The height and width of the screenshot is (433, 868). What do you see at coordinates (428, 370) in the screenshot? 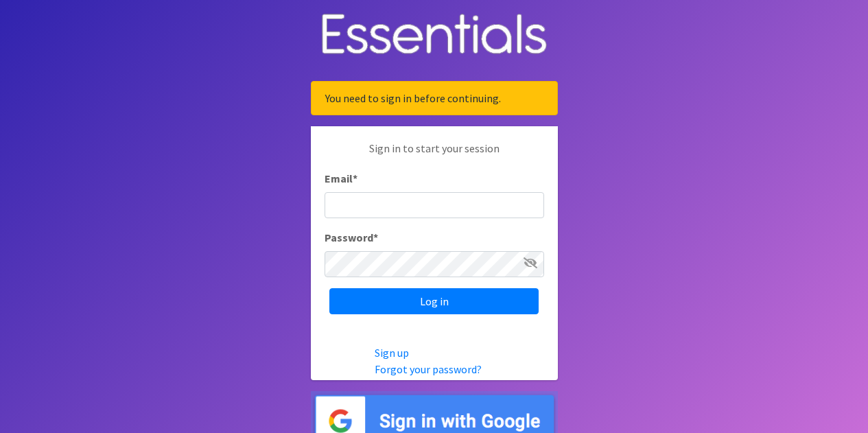
I see `a: Forgot your password?` at bounding box center [428, 370].